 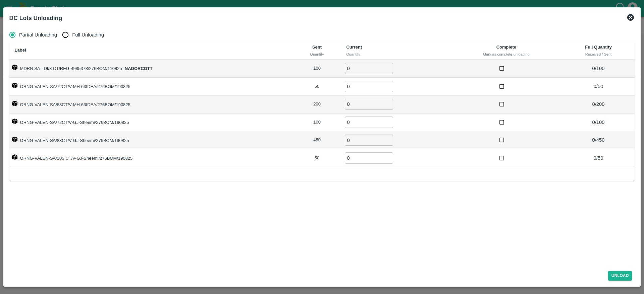 I want to click on b: Full Quantity, so click(x=598, y=47).